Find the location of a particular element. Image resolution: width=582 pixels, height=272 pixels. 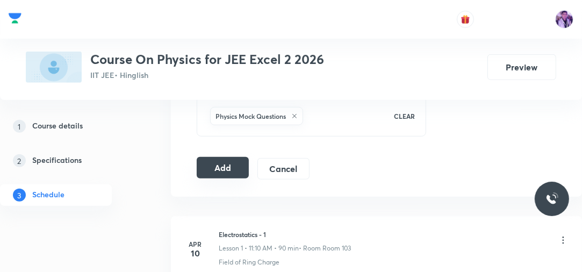

button: Preview is located at coordinates (522, 67).